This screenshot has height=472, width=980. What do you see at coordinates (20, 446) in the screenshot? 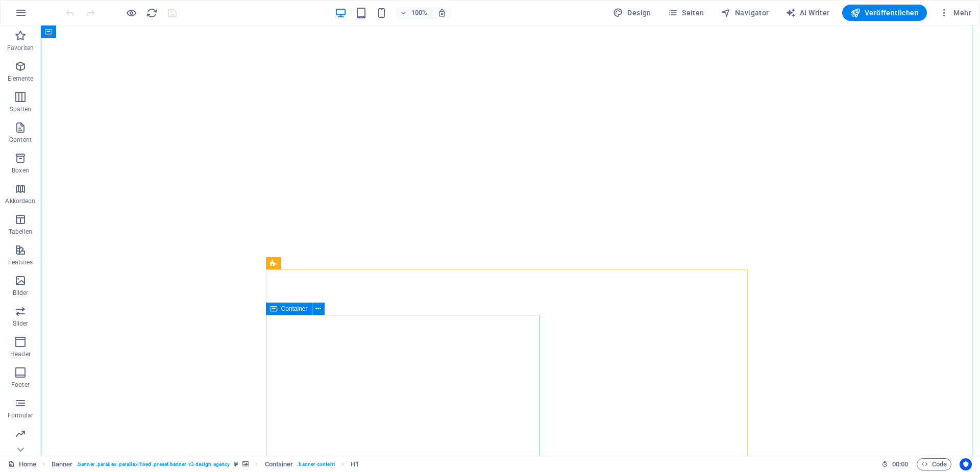
I see `p: Marketing` at bounding box center [20, 446].